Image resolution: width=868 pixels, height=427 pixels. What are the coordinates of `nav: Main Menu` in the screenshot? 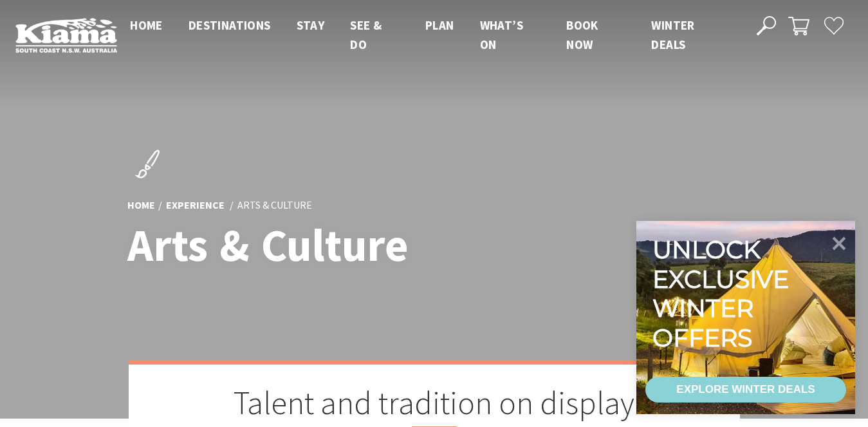 It's located at (429, 35).